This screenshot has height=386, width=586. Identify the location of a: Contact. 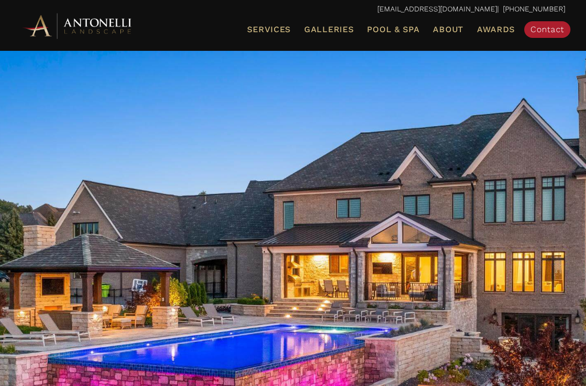
(547, 30).